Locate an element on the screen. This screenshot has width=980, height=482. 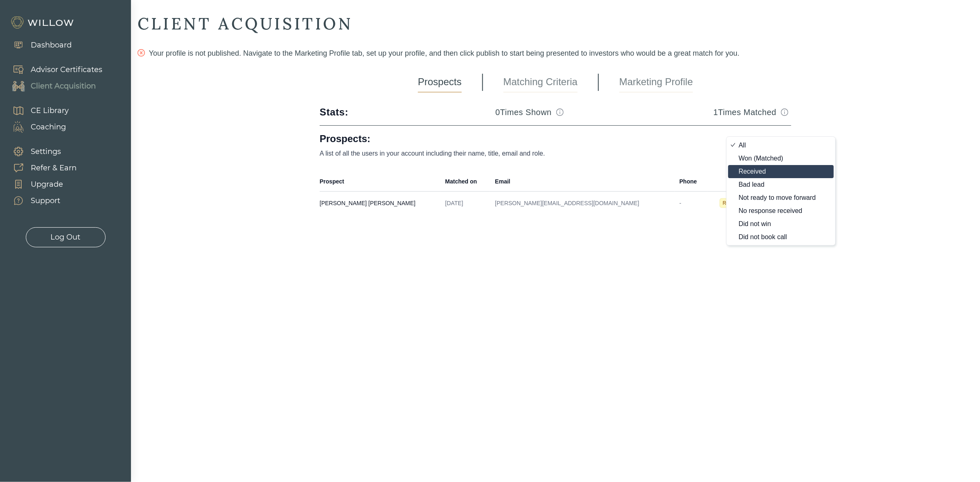
div: Received is located at coordinates (777, 172).